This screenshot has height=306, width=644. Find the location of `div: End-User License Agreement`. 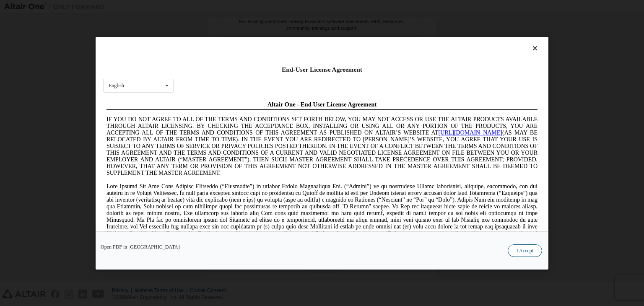

div: End-User License Agreement is located at coordinates (322, 70).